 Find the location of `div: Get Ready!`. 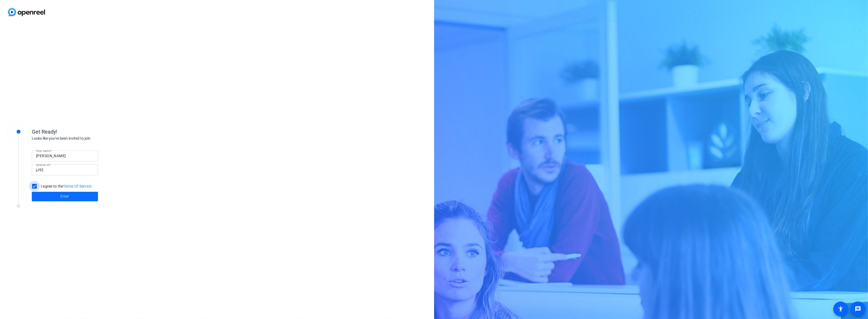

div: Get Ready! is located at coordinates (85, 132).